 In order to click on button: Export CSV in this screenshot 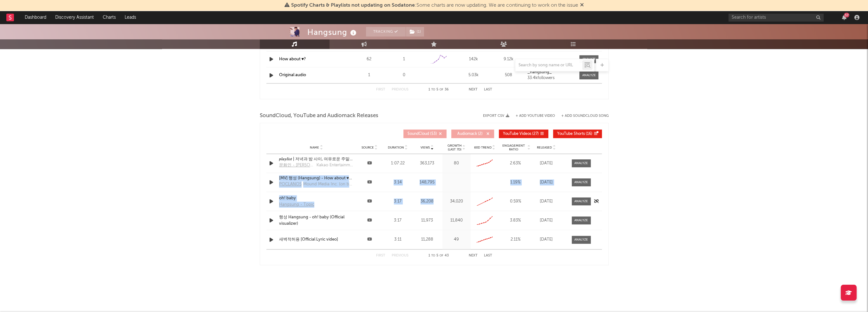, I will do `click(496, 116)`.